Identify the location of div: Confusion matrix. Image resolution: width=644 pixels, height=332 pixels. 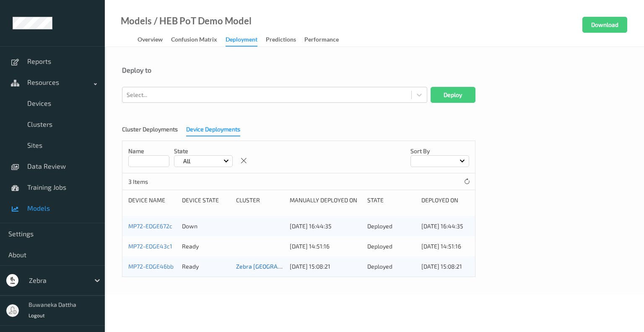
(194, 40).